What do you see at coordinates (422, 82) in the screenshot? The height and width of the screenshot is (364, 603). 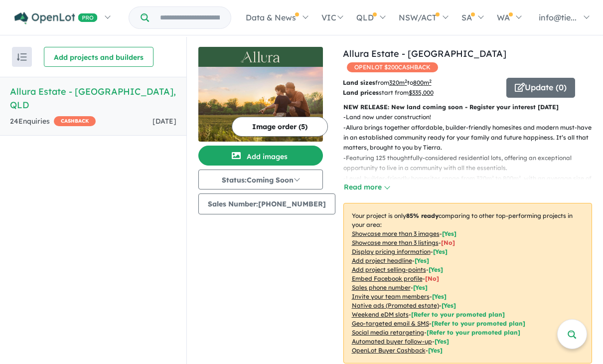 I see `u: 800 m` at bounding box center [422, 82].